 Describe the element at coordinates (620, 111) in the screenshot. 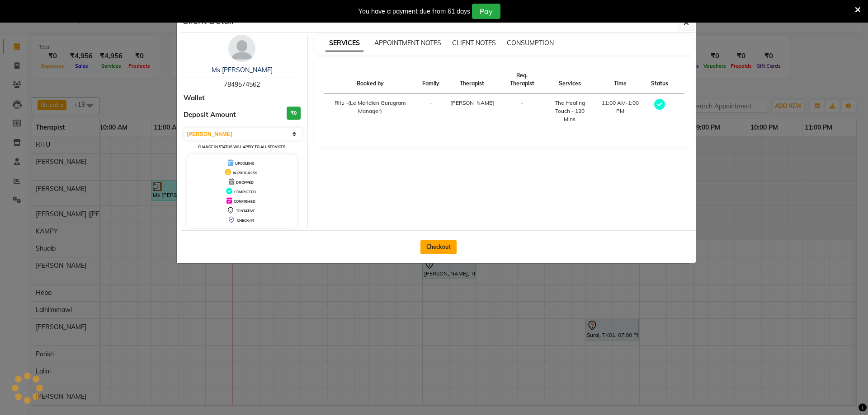

I see `td: 11:00 AM-1:00 PM` at that location.